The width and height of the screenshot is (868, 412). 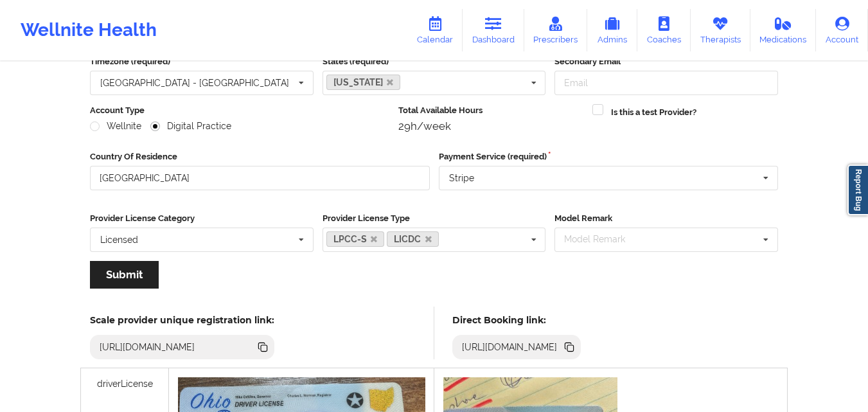 What do you see at coordinates (435, 62) in the screenshot?
I see `label: States (required)` at bounding box center [435, 62].